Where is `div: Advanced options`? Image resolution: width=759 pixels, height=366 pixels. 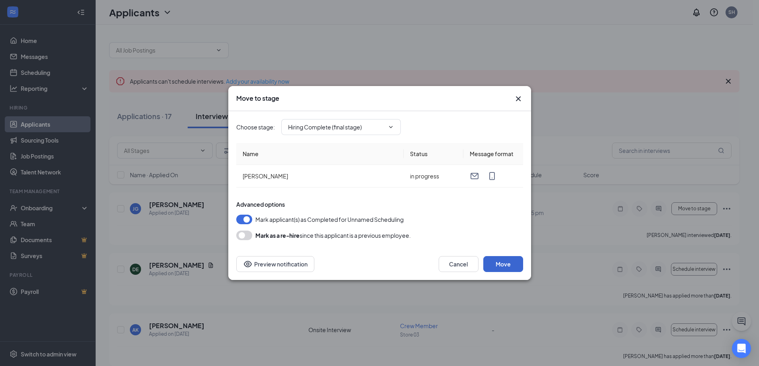
div: Advanced options is located at coordinates (380, 204).